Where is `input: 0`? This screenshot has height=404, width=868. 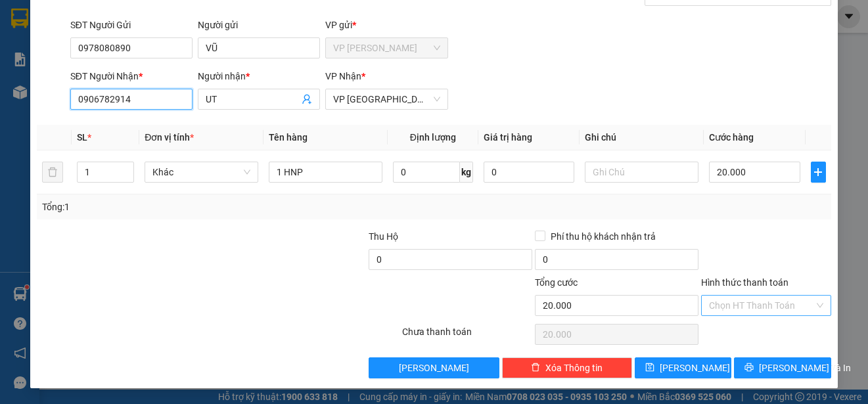 input: 0 is located at coordinates (529, 173).